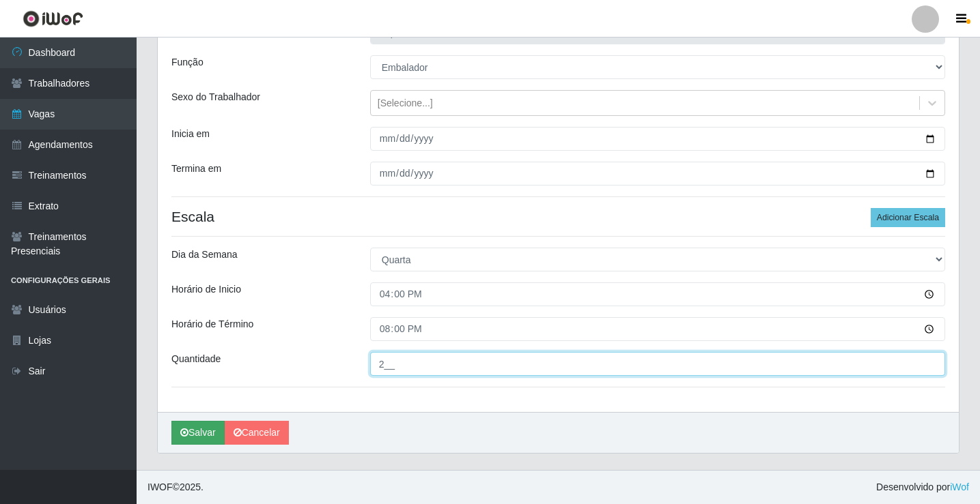  I want to click on label: Termina em, so click(196, 168).